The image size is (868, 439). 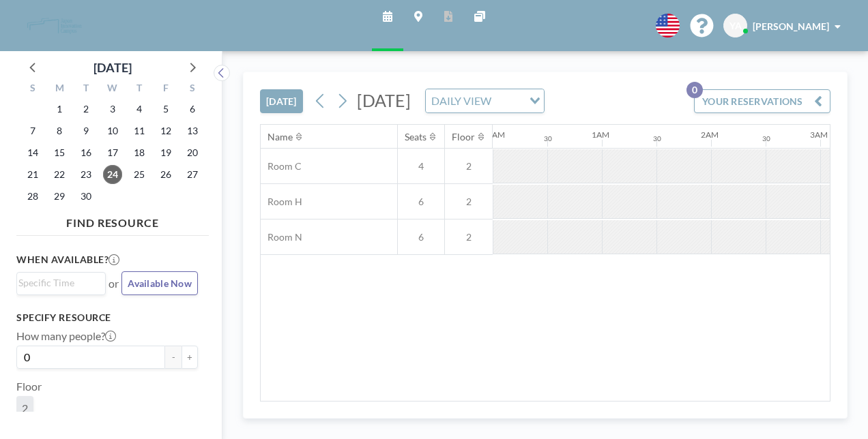 I want to click on span: Tuesday, September 2, 2025, so click(x=86, y=110).